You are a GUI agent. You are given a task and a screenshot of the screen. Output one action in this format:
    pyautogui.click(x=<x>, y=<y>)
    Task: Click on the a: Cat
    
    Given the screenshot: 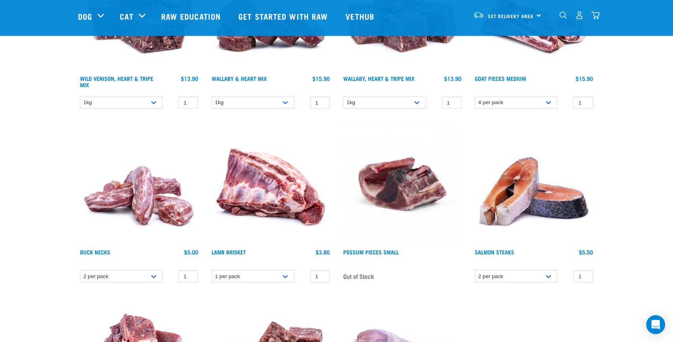 What is the action you would take?
    pyautogui.click(x=127, y=16)
    